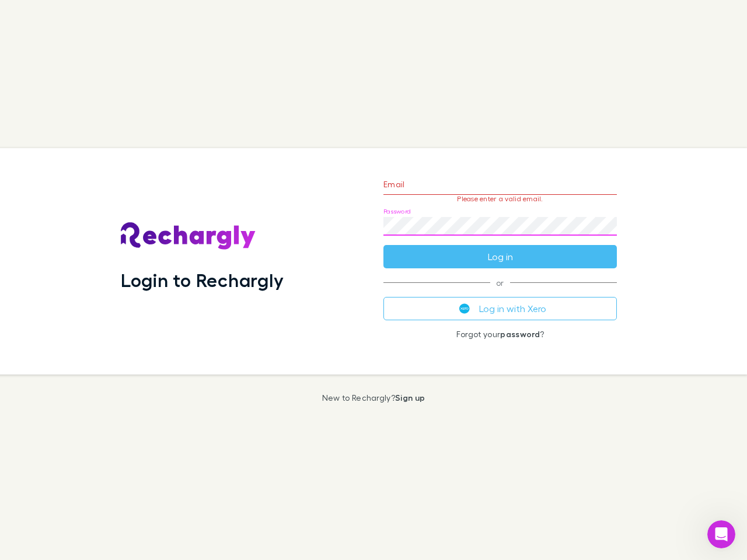  What do you see at coordinates (465, 308) in the screenshot?
I see `img: Xero's logo` at bounding box center [465, 308].